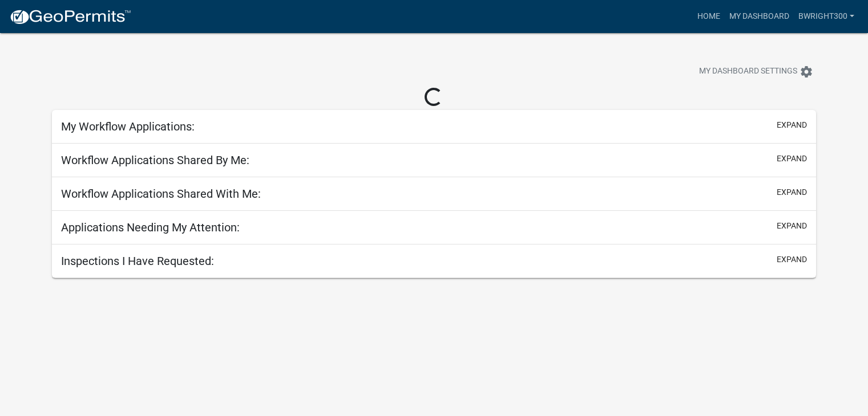 The image size is (868, 416). What do you see at coordinates (161, 194) in the screenshot?
I see `h5: Workflow Applications Shared With Me:` at bounding box center [161, 194].